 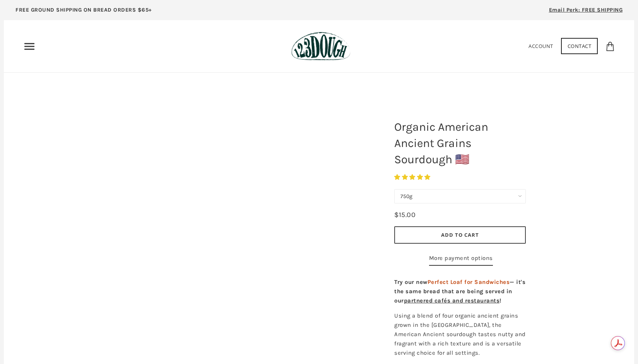 I want to click on button: Add to Cart, so click(x=460, y=235).